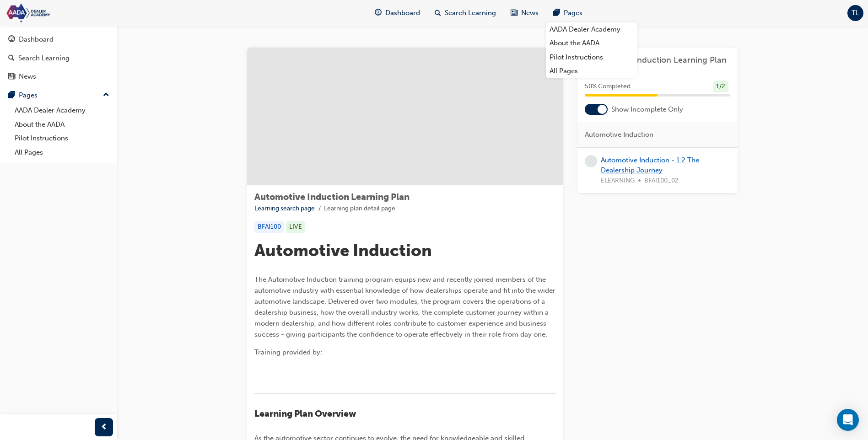 This screenshot has width=868, height=440. I want to click on li: Learning plan detail page, so click(360, 209).